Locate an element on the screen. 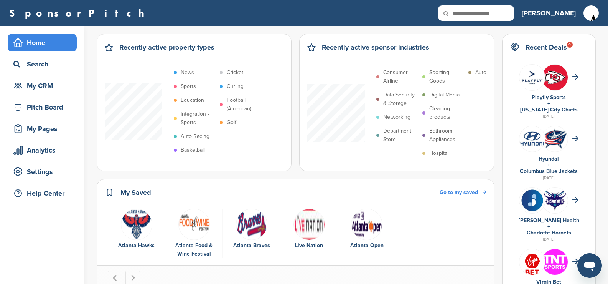 This screenshot has height=284, width=608. div: My Pages is located at coordinates (44, 129).